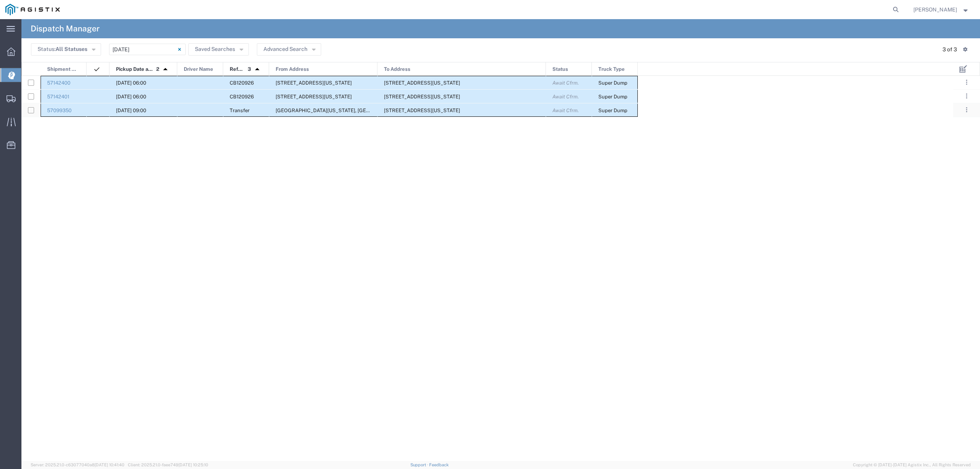  I want to click on span: 308 W Alluvial Ave, Clovis, California, 93611, United States, so click(422, 111).